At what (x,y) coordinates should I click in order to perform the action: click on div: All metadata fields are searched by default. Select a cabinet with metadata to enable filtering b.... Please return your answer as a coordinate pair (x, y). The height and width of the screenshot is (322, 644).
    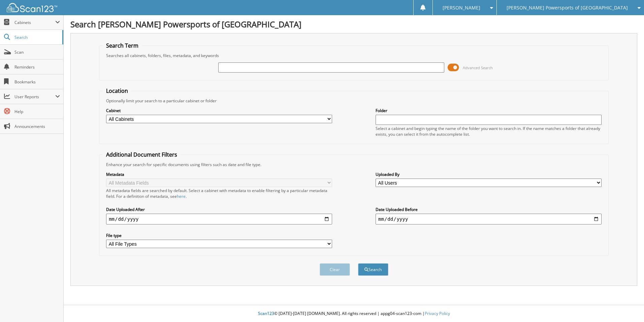
    Looking at the image, I should click on (219, 194).